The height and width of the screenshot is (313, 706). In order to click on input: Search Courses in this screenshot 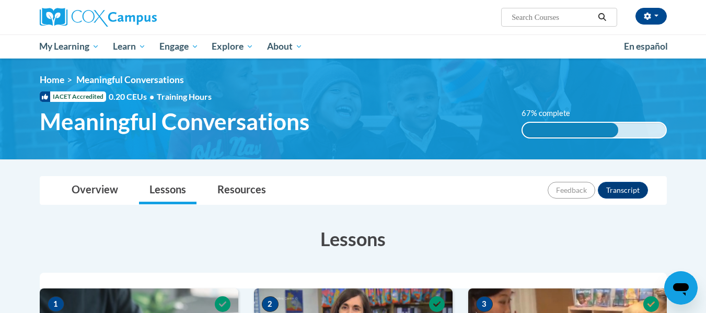, I will do `click(552, 17)`.